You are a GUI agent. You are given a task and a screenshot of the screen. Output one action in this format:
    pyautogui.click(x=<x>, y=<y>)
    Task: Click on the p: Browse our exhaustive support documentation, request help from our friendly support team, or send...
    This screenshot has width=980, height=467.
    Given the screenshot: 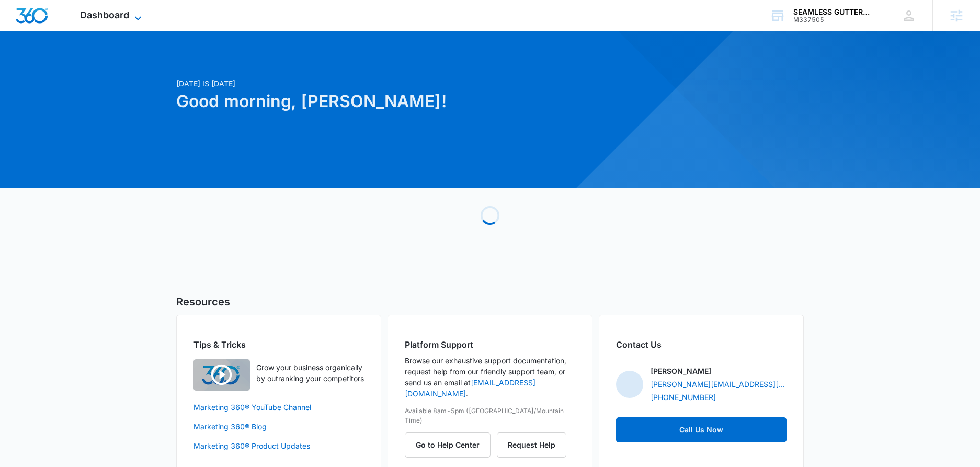 What is the action you would take?
    pyautogui.click(x=490, y=377)
    